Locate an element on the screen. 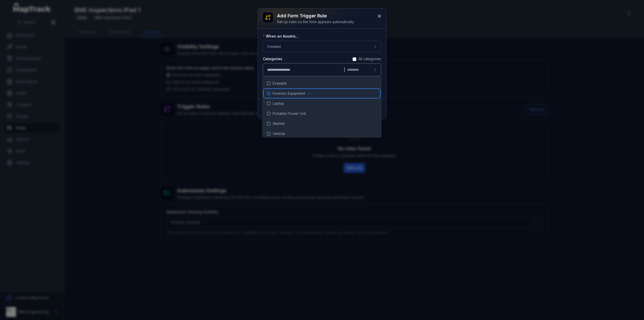 Image resolution: width=644 pixels, height=320 pixels. span: Laptop is located at coordinates (278, 104).